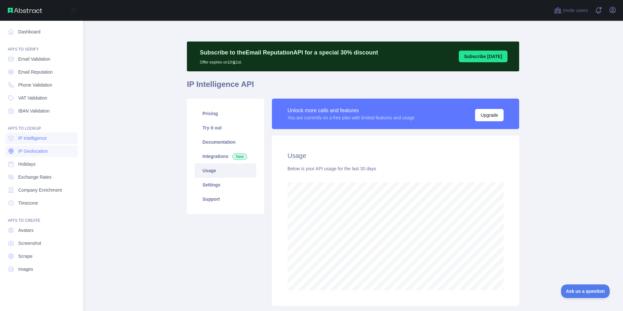 The height and width of the screenshot is (311, 623). What do you see at coordinates (226, 128) in the screenshot?
I see `a: Try it out` at bounding box center [226, 128].